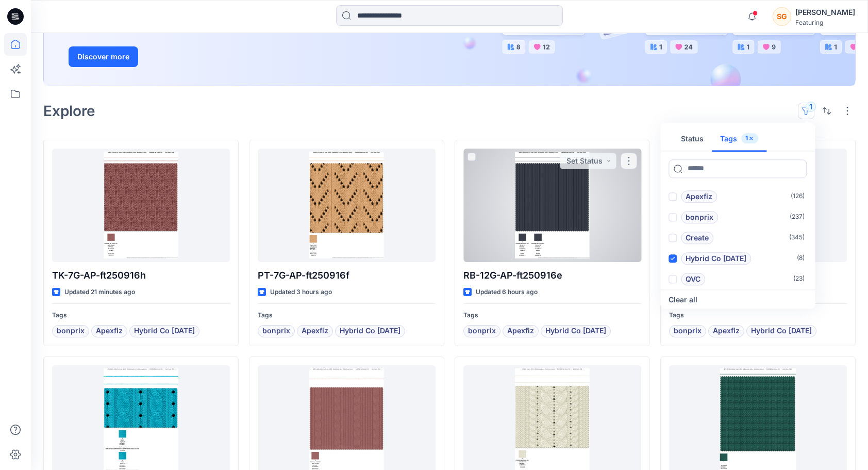 The width and height of the screenshot is (868, 470). I want to click on a: Discover more, so click(185, 57).